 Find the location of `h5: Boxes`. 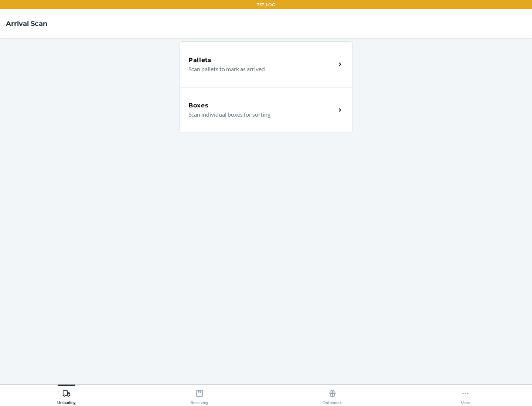

h5: Boxes is located at coordinates (198, 106).